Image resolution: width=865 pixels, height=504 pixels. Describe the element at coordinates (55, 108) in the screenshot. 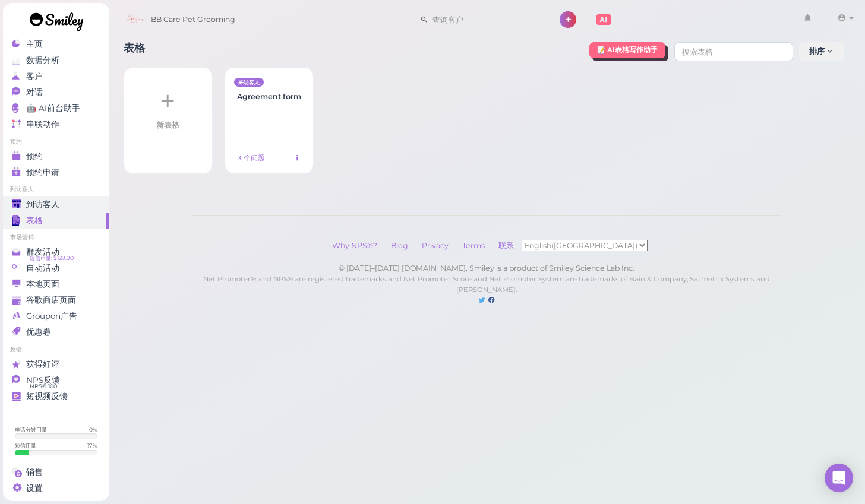

I see `a: 🤖 AI前台助手` at that location.